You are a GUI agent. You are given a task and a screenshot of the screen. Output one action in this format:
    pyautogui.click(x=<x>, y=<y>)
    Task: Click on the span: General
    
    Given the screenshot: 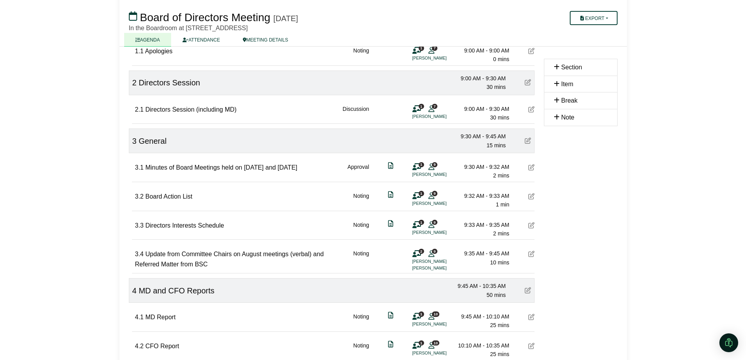 What is the action you would take?
    pyautogui.click(x=152, y=141)
    